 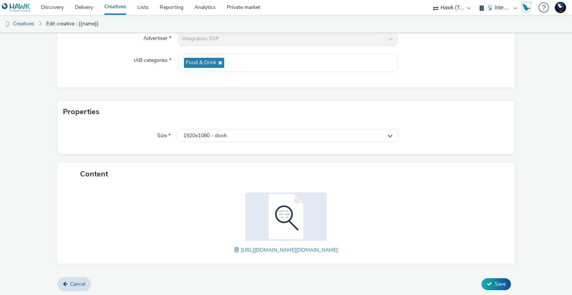 I want to click on label: Advertiser *, so click(x=157, y=37).